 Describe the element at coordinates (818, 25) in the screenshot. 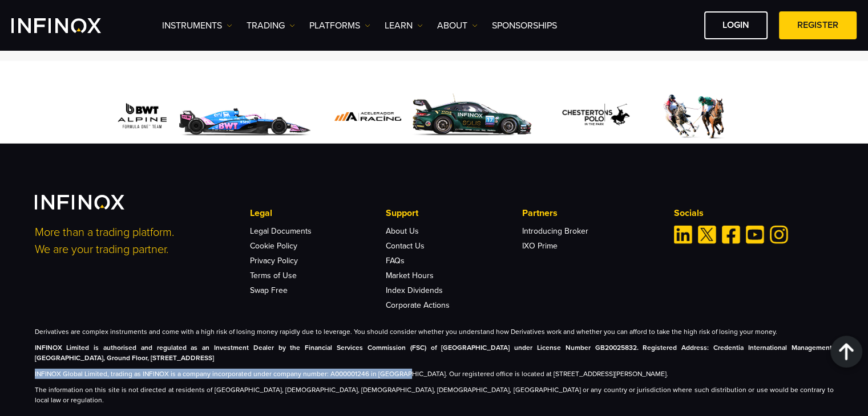

I see `a: REGISTER` at that location.